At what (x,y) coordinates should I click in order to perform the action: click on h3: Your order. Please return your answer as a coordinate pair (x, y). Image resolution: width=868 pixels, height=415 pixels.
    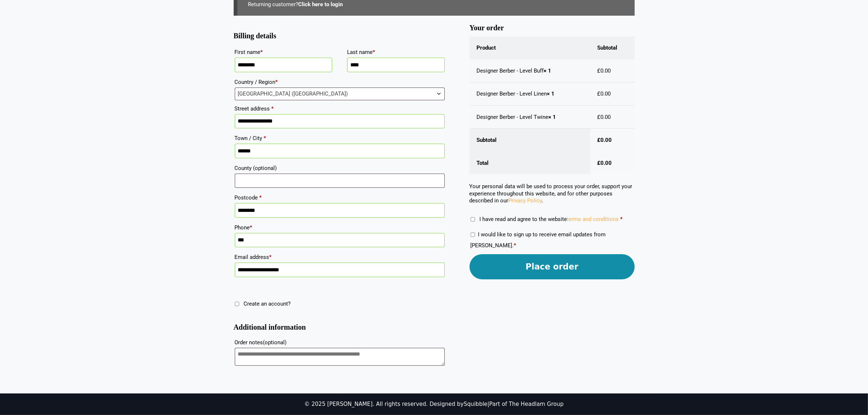
    Looking at the image, I should click on (552, 28).